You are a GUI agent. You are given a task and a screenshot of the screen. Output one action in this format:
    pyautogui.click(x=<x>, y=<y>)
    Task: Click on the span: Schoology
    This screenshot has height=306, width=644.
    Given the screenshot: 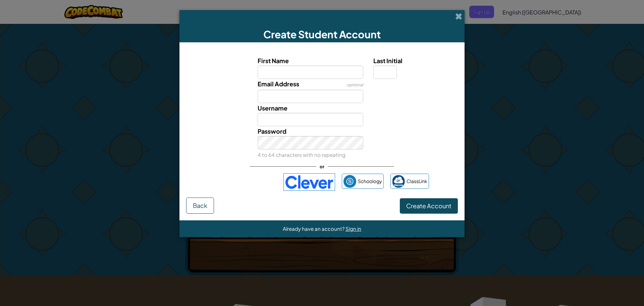 What is the action you would take?
    pyautogui.click(x=370, y=181)
    